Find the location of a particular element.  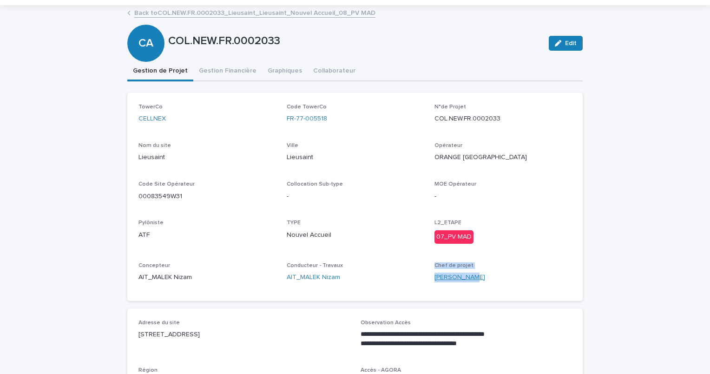

p: 00083549W31 is located at coordinates (207, 196).